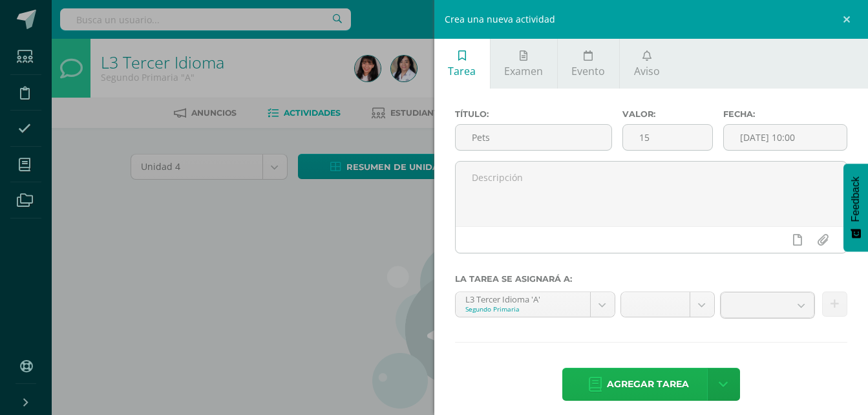 Image resolution: width=868 pixels, height=415 pixels. Describe the element at coordinates (535, 305) in the screenshot. I see `a: L3 Tercer Idioma 'A'Segundo Primaria` at that location.